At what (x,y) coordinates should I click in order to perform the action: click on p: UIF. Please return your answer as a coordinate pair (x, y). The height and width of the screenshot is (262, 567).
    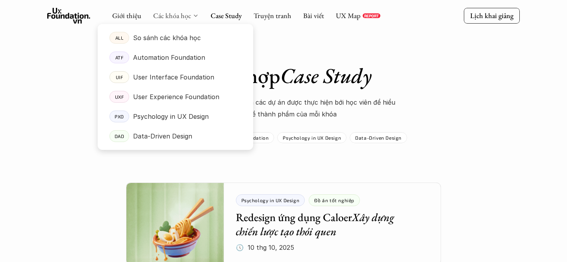
    Looking at the image, I should click on (119, 77).